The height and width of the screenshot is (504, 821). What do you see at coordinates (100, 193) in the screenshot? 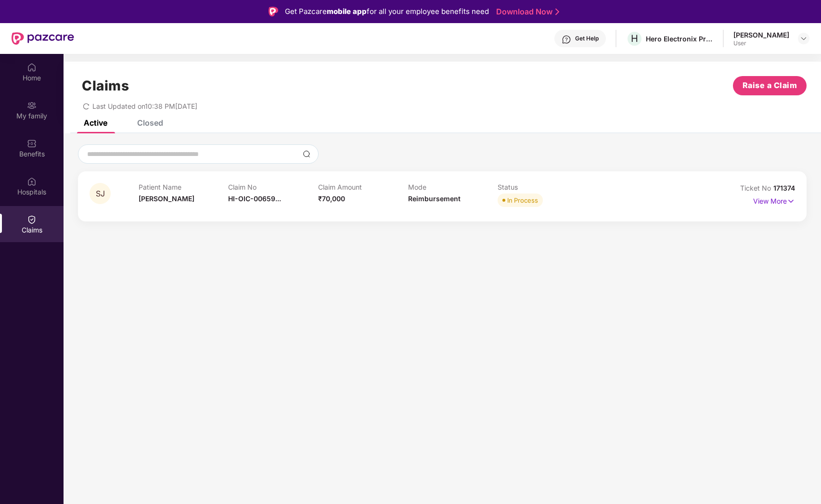
I see `span: SJ` at bounding box center [100, 193].